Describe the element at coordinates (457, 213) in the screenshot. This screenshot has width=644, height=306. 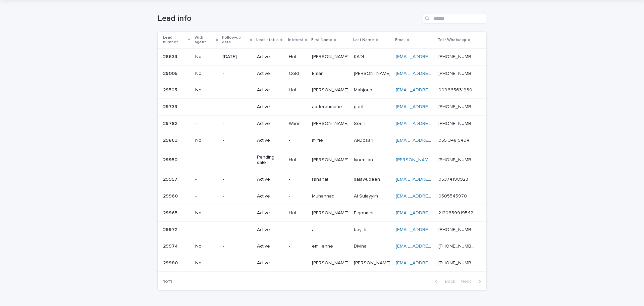
I see `p: 2120659919542` at that location.